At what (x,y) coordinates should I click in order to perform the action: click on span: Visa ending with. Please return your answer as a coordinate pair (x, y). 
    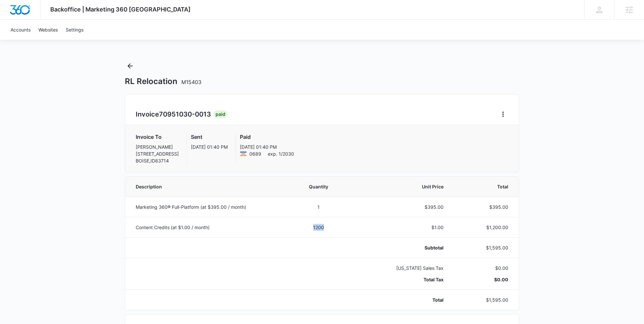
    Looking at the image, I should click on (255, 154).